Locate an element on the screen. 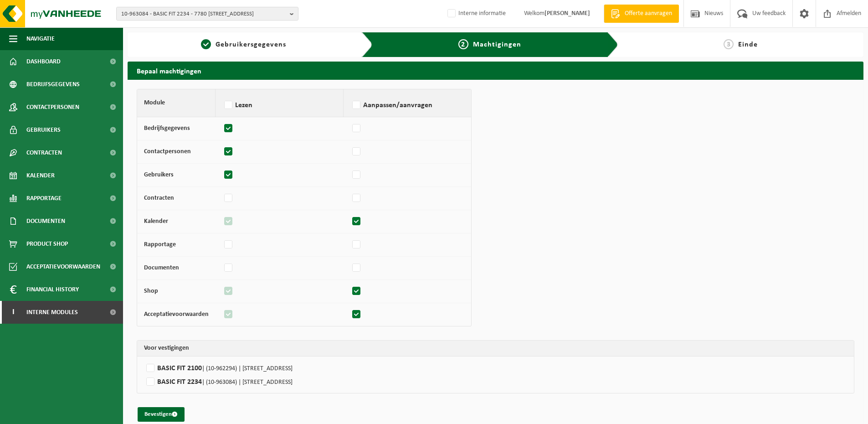 The height and width of the screenshot is (424, 868). label: Interne informatie is located at coordinates (476, 13).